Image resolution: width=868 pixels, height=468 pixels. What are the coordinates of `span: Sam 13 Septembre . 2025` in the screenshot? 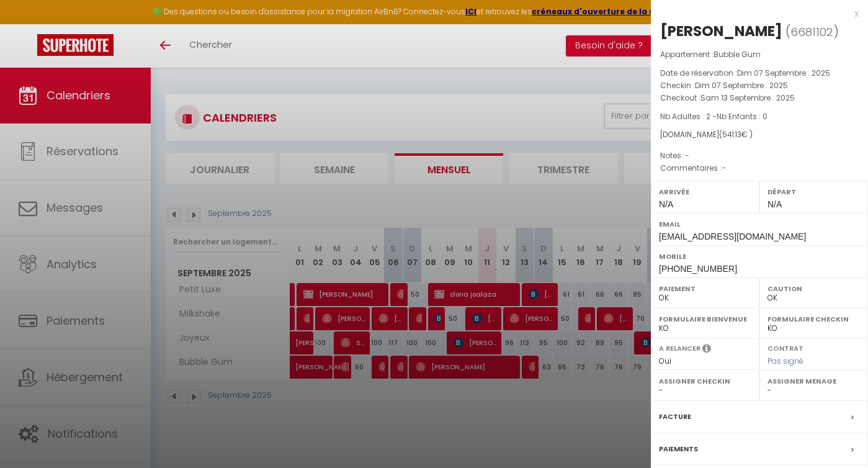 It's located at (748, 97).